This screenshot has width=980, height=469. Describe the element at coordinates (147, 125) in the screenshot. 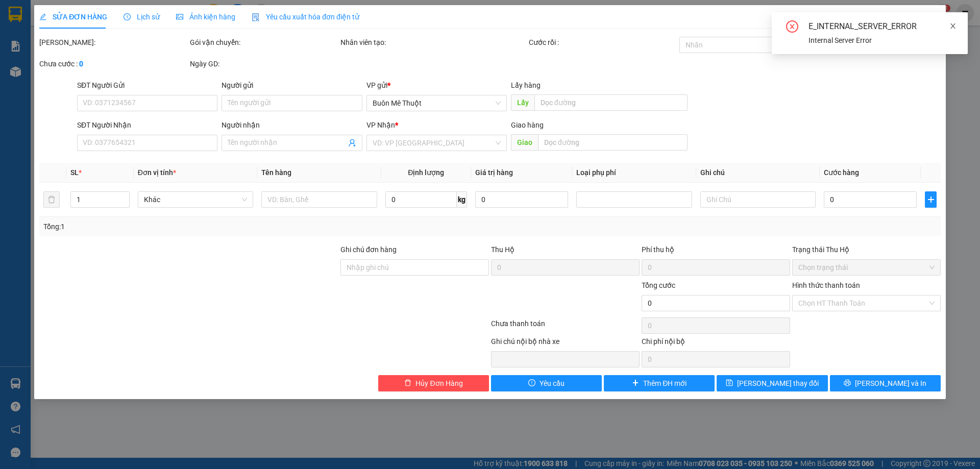

I see `div: SĐT Người Nhận` at that location.